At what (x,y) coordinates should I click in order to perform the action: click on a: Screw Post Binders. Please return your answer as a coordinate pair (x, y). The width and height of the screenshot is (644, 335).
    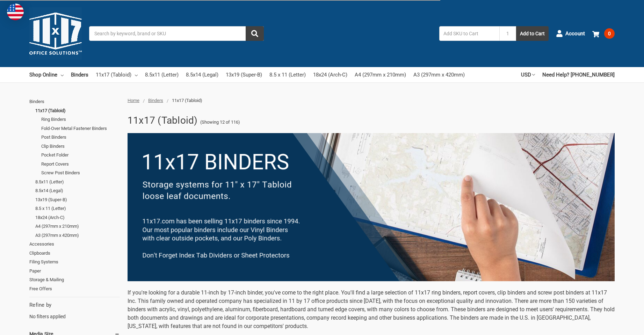
    Looking at the image, I should click on (80, 173).